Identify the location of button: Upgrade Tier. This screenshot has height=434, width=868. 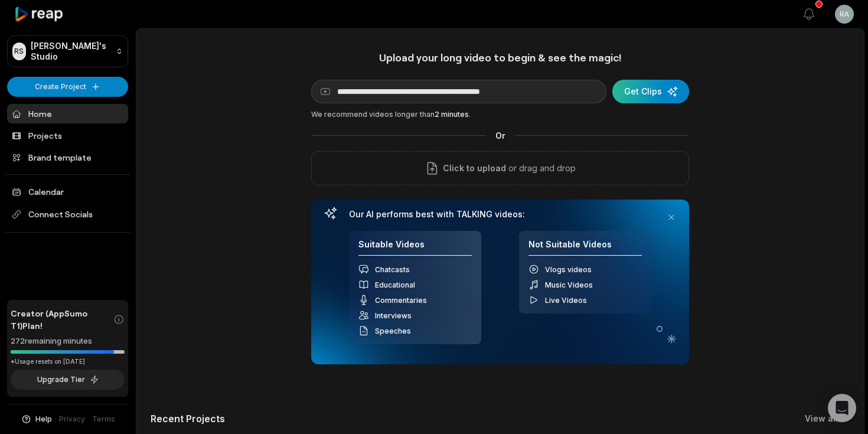
(67, 380).